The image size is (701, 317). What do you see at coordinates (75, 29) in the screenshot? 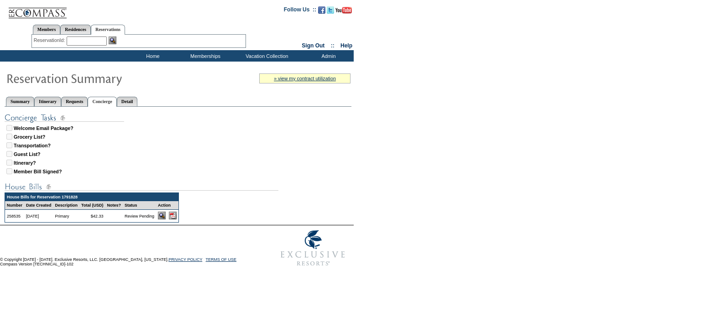
I see `a: Residences` at bounding box center [75, 29].